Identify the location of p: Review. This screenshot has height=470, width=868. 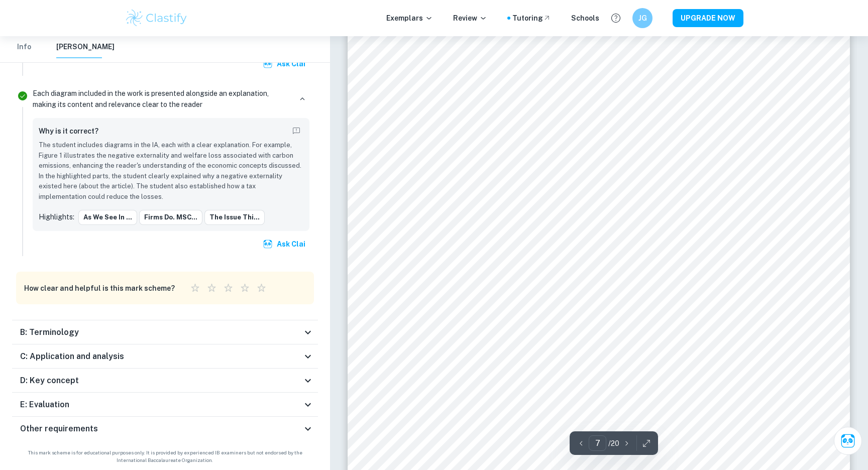
(470, 18).